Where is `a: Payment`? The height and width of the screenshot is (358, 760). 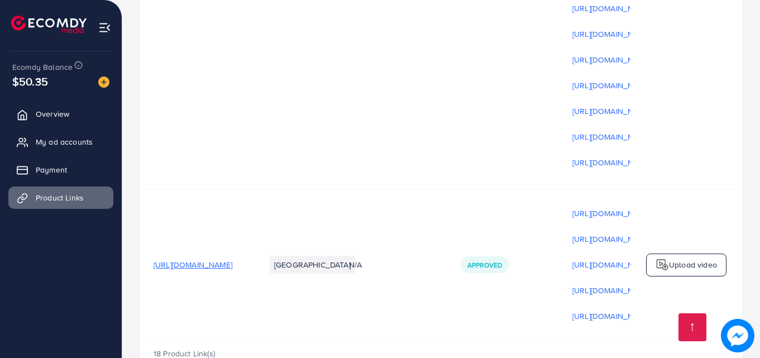
a: Payment is located at coordinates (61, 170).